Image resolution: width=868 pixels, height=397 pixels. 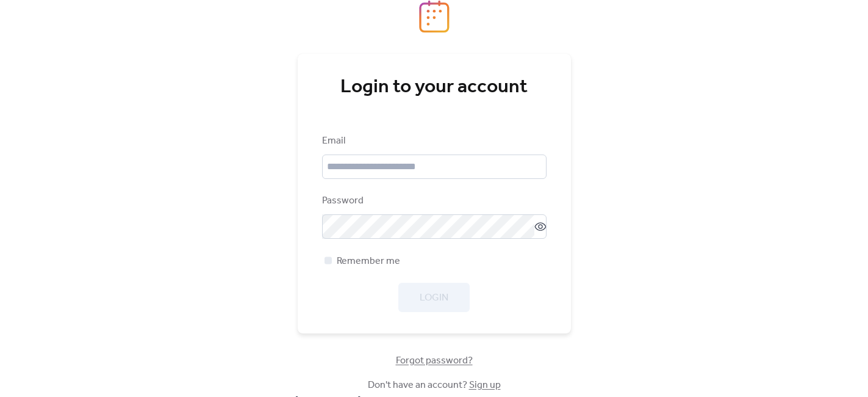 What do you see at coordinates (434, 385) in the screenshot?
I see `span: Don't have an account?` at bounding box center [434, 385].